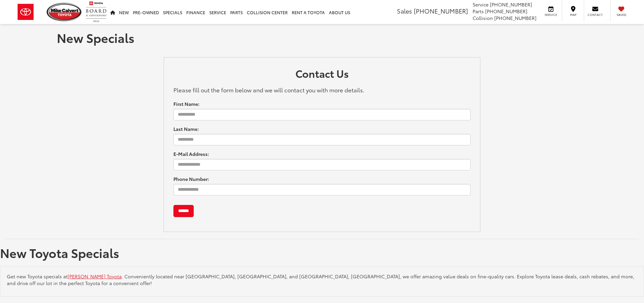  I want to click on span: Contact, so click(595, 15).